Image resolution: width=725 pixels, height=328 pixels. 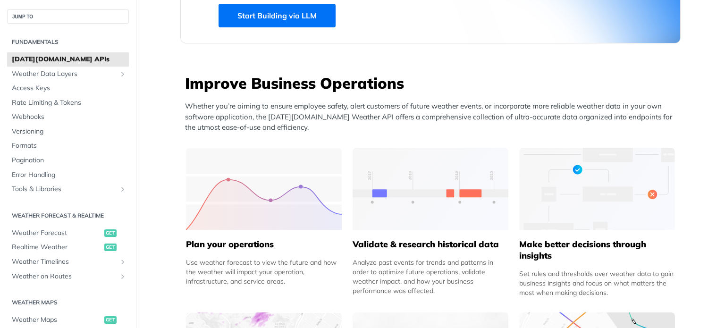 I want to click on button: Show subpages for Tools & Libraries, so click(x=123, y=189).